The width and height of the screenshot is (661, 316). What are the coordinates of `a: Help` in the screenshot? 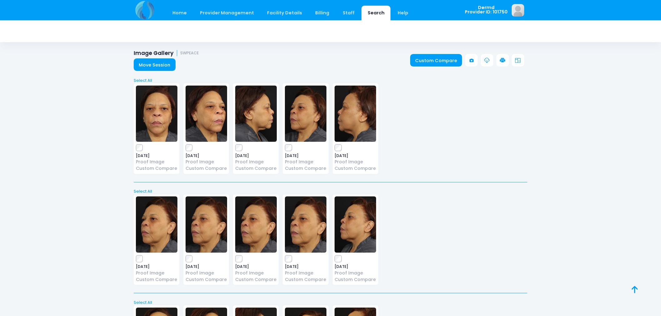 It's located at (403, 13).